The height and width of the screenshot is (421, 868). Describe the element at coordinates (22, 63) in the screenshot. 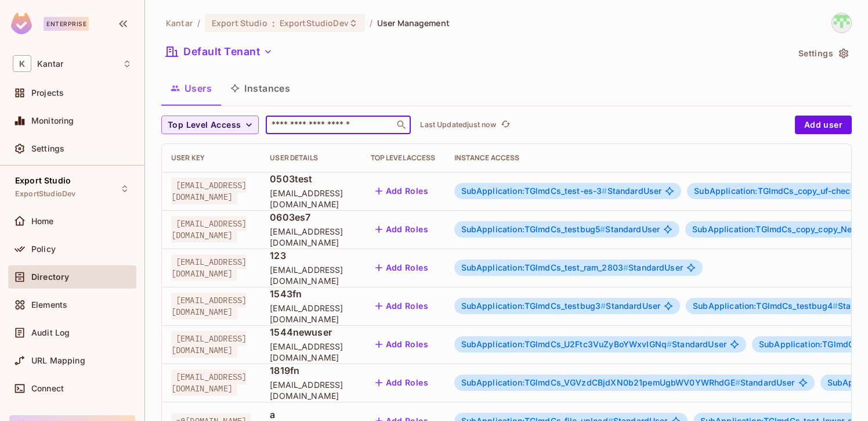

I see `span: K` at that location.